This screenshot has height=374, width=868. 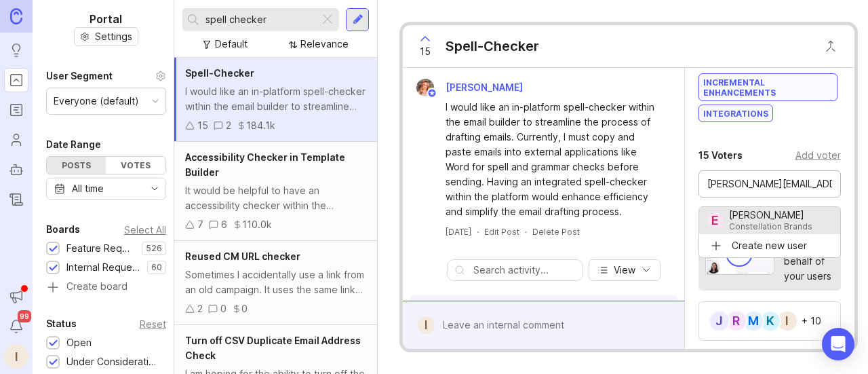 I want to click on button: Announcements, so click(x=16, y=297).